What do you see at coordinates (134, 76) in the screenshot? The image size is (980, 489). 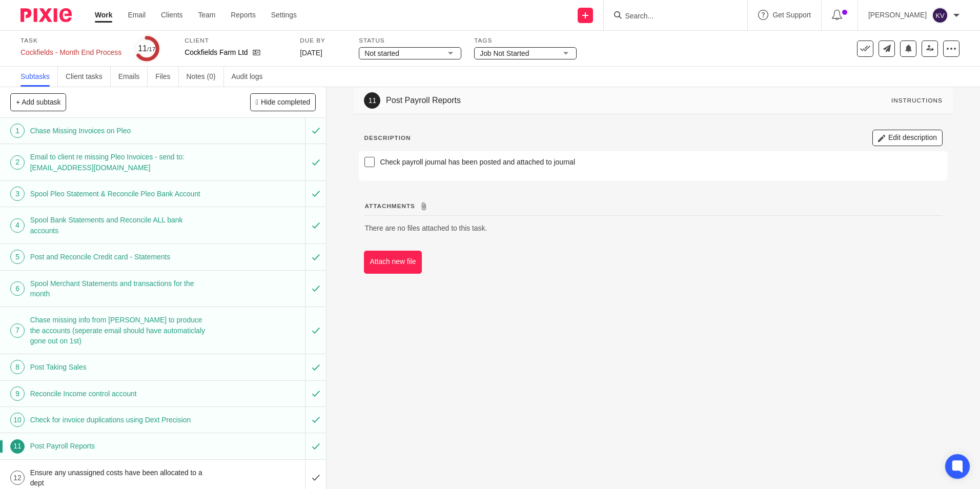 I see `a: Emails` at bounding box center [134, 76].